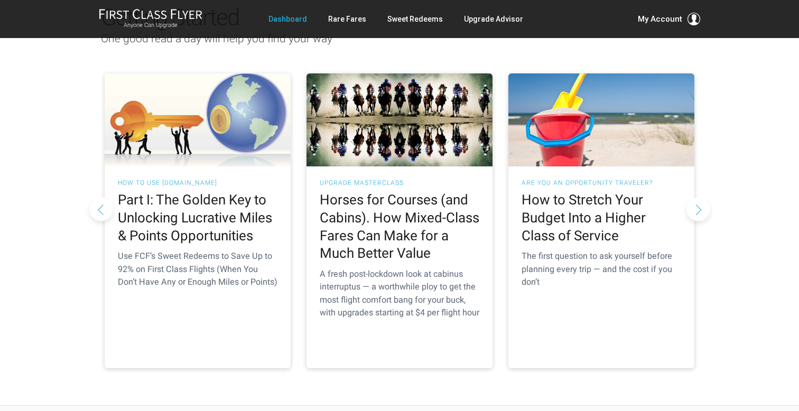  Describe the element at coordinates (400, 183) in the screenshot. I see `h3: UPGRADE MASTERCLASS` at that location.